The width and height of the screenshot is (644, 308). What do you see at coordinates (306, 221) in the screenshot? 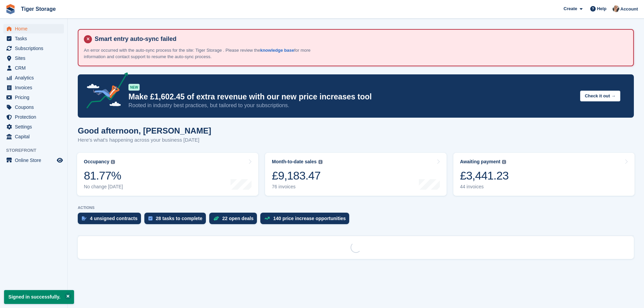
I see `a: 140 price increase opportunities` at bounding box center [306, 221].